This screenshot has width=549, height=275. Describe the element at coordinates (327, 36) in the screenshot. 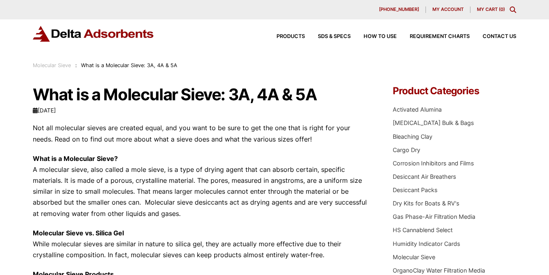

I see `a: SDS & SPECS` at that location.